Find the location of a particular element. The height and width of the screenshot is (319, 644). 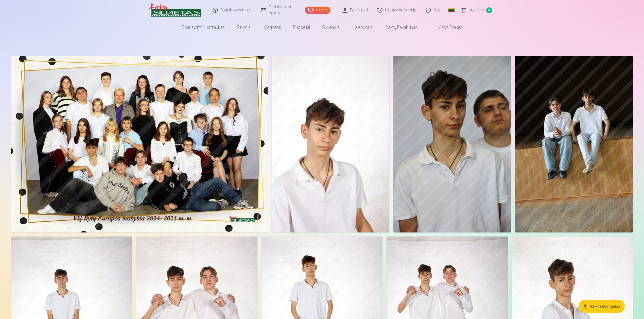

a: Raktų pakabukas is located at coordinates (401, 28).